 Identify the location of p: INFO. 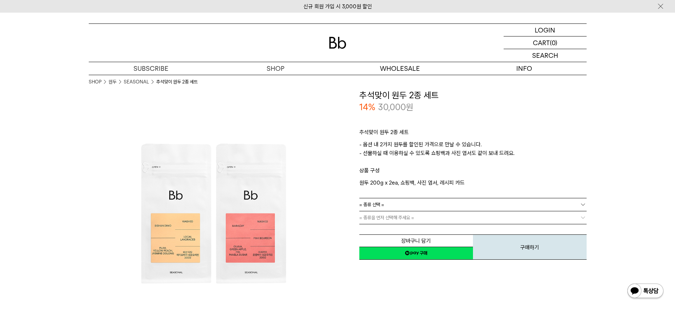
(524, 68).